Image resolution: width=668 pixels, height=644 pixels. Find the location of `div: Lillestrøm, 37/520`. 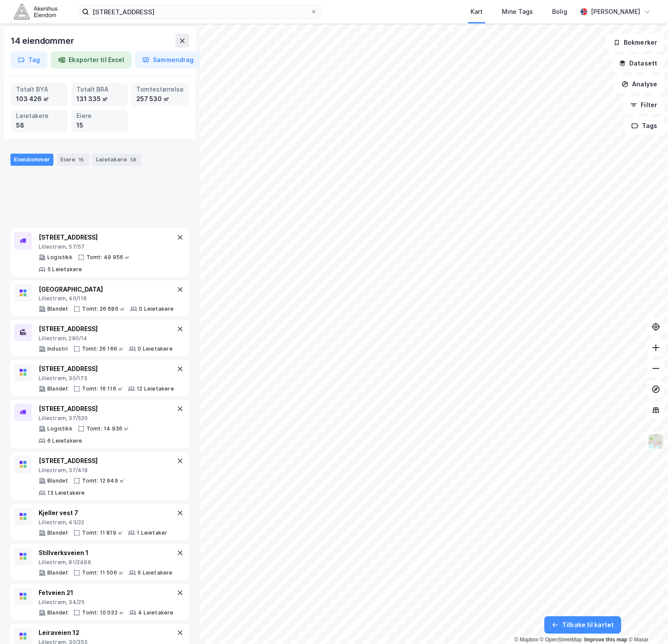

div: Lillestrøm, 37/520 is located at coordinates (107, 418).